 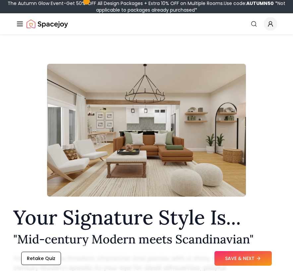 I want to click on img: Spacejoy Logo, so click(x=47, y=24).